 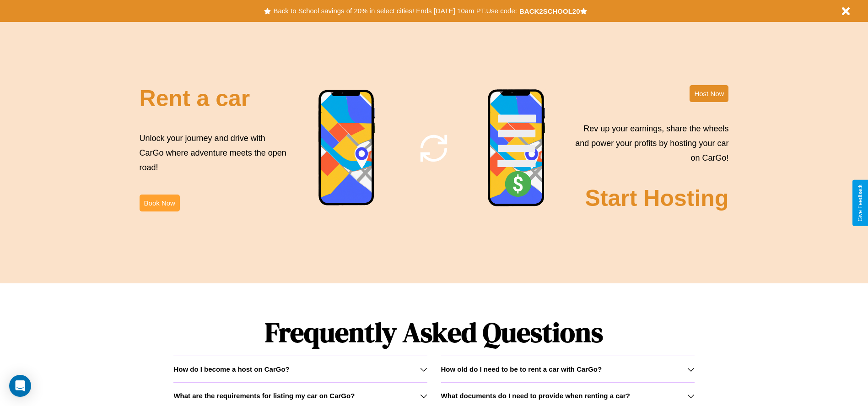 I want to click on h1: Frequently Asked Questions, so click(x=434, y=332).